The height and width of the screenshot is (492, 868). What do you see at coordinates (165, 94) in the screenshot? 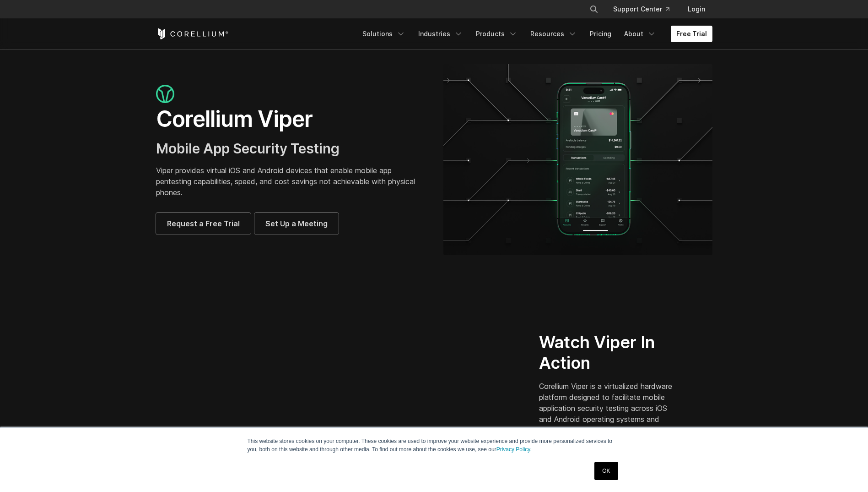
I see `img: viper_icon_large` at bounding box center [165, 94].